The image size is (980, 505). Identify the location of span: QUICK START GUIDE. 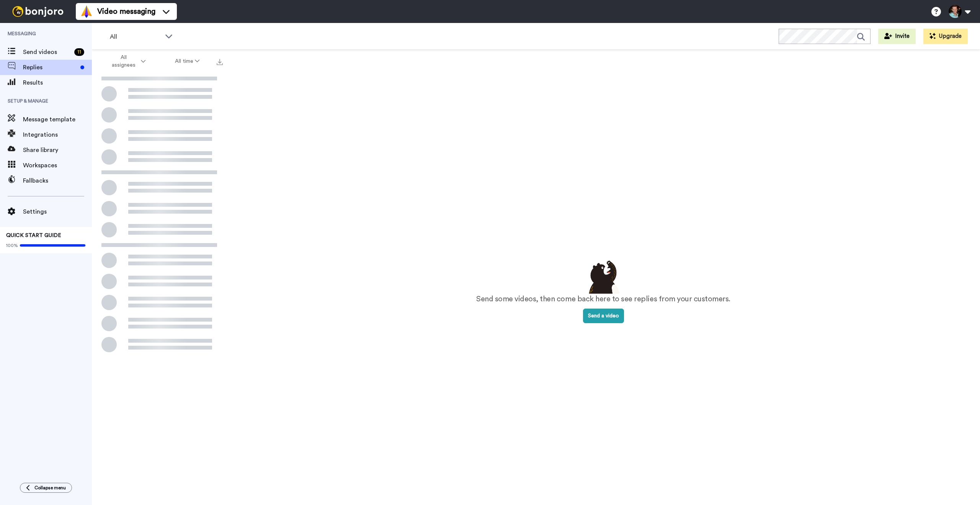
(34, 235).